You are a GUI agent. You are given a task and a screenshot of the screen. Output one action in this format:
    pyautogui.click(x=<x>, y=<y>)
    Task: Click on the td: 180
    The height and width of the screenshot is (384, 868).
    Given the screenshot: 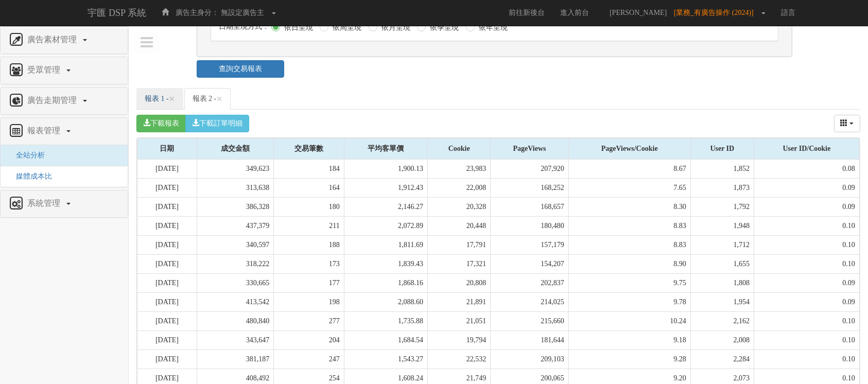 What is the action you would take?
    pyautogui.click(x=309, y=207)
    